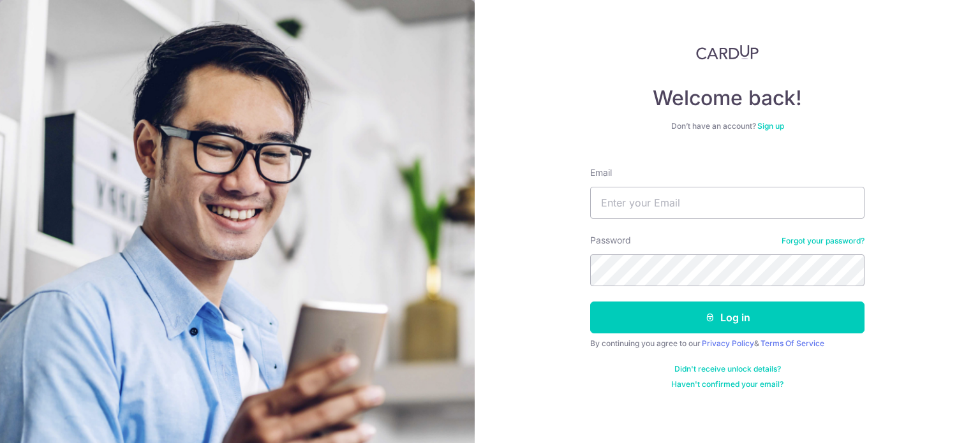 Image resolution: width=980 pixels, height=443 pixels. I want to click on label: Password, so click(611, 240).